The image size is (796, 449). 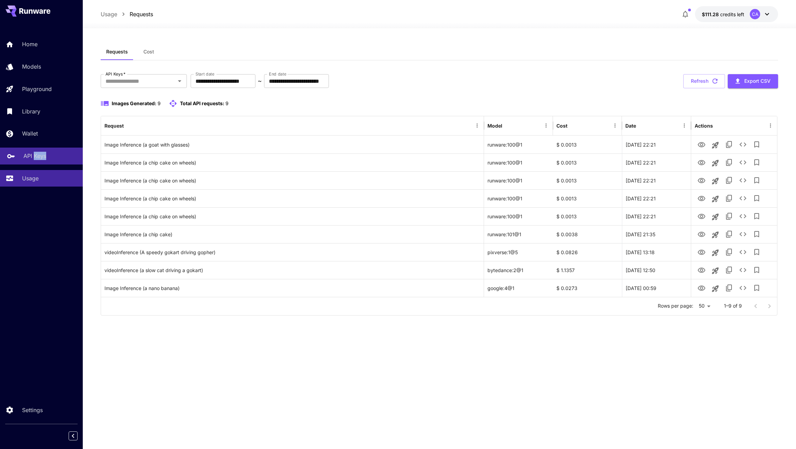 I want to click on div: 27 Aug, 2025 00:59, so click(x=656, y=288).